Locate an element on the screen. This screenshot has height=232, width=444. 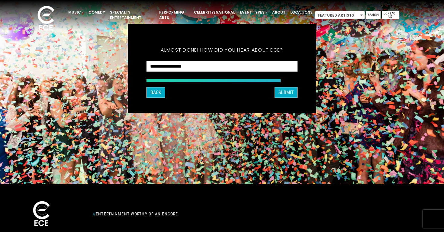
div: Entertainment Worthy of an Encore is located at coordinates (189, 214).